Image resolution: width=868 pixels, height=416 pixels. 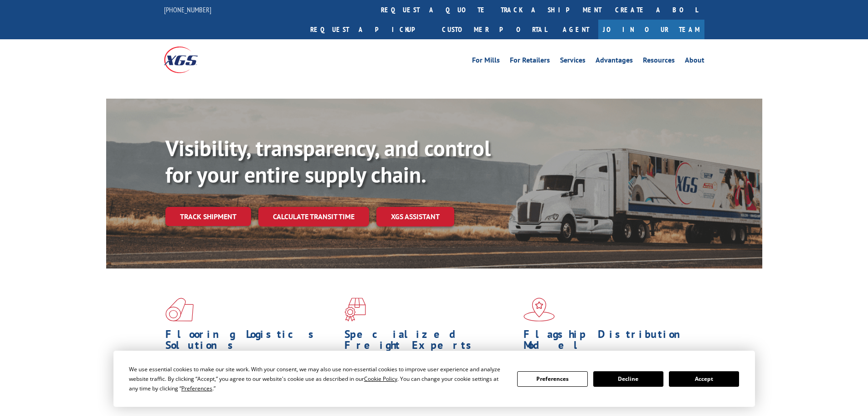 I want to click on a: Resources, so click(x=659, y=62).